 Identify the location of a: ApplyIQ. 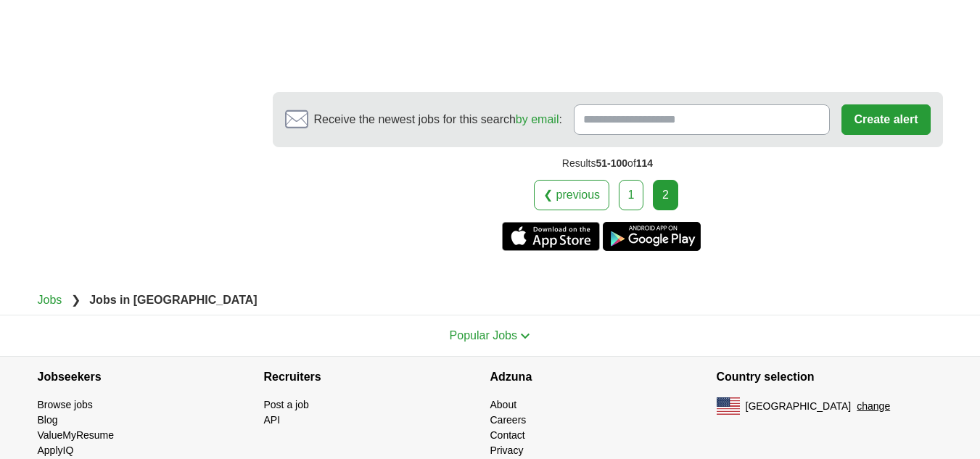
(56, 450).